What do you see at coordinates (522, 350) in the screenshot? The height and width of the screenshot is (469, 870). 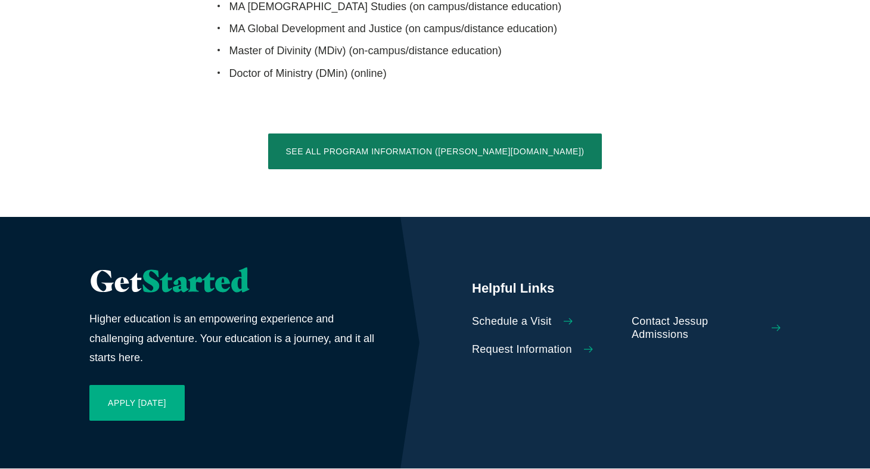 I see `span: Request Information` at bounding box center [522, 350].